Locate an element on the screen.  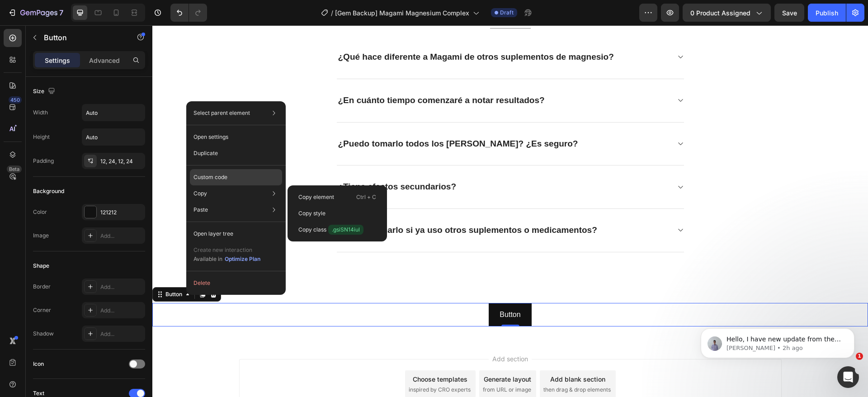
p: Select parent element is located at coordinates (222, 113).